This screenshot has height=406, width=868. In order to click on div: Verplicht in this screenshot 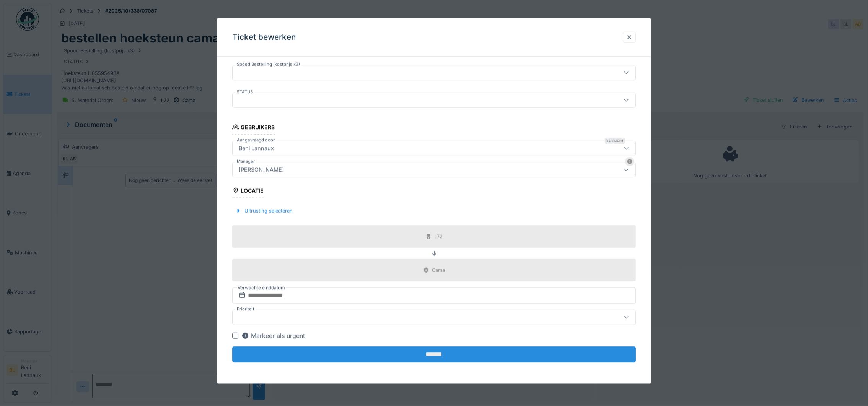, I will do `click(615, 141)`.